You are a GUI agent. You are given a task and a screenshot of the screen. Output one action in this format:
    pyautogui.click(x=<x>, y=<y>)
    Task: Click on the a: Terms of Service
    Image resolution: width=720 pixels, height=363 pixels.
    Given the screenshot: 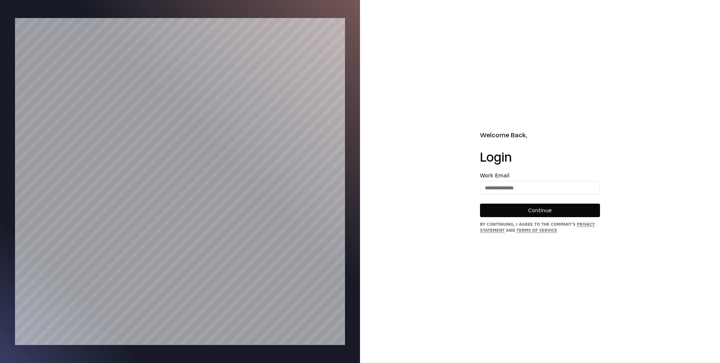 What is the action you would take?
    pyautogui.click(x=536, y=230)
    